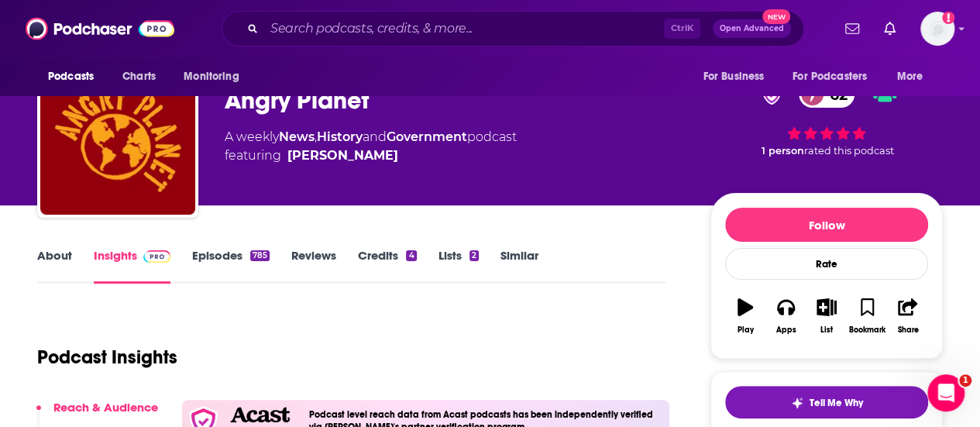 Image resolution: width=980 pixels, height=427 pixels. Describe the element at coordinates (519, 266) in the screenshot. I see `a: Similar` at that location.